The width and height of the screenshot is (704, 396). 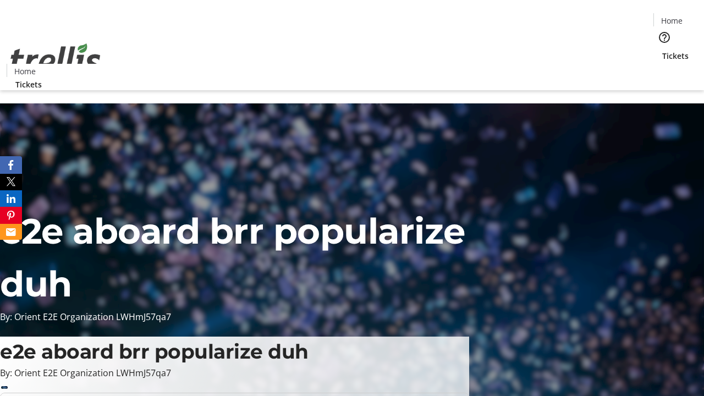 What do you see at coordinates (664, 37) in the screenshot?
I see `button: Help` at bounding box center [664, 37].